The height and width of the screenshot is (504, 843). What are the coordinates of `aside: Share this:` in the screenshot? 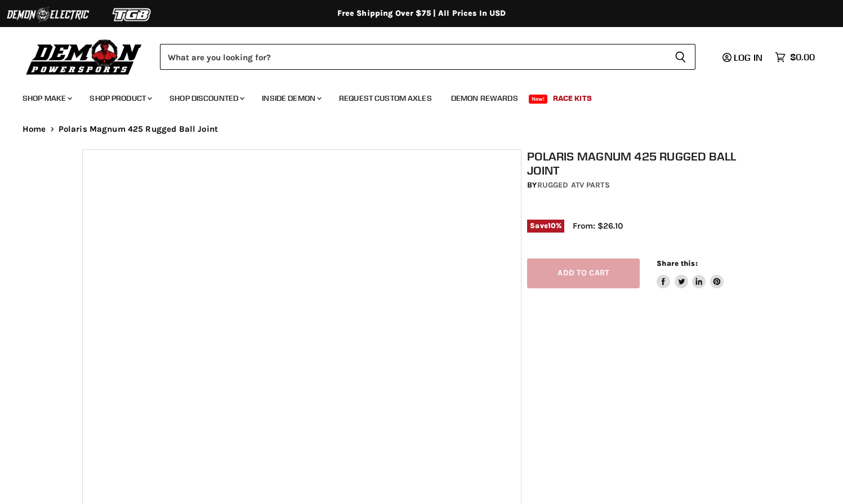 It's located at (690, 273).